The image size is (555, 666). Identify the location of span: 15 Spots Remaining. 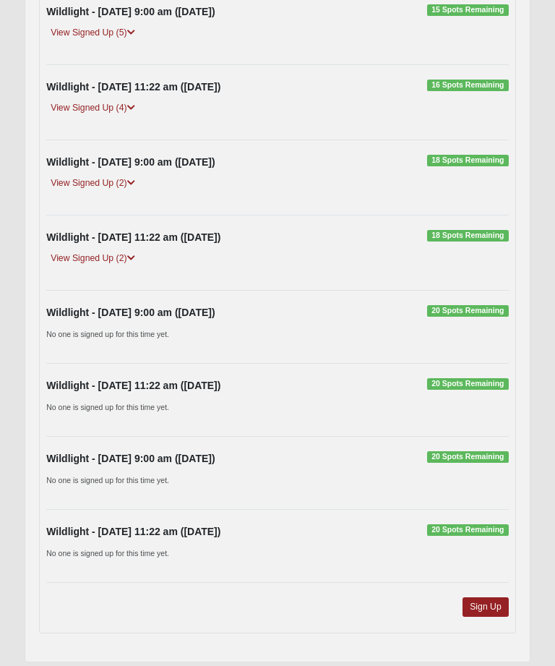
(468, 10).